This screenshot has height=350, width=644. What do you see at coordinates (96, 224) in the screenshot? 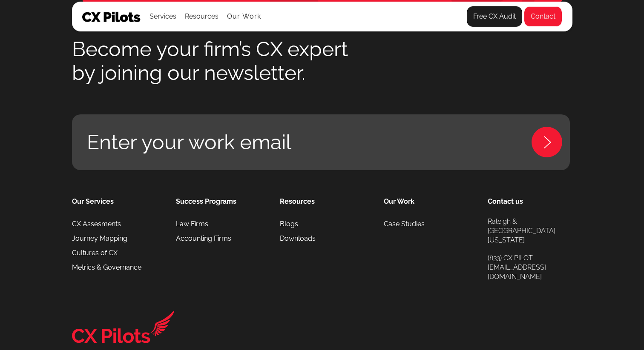
I see `a: CX Assesments` at bounding box center [96, 224].